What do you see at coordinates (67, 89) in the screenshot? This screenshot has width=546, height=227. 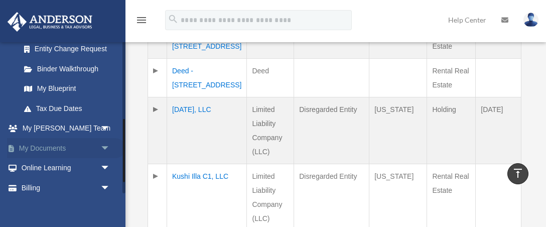 I see `a: My Blueprint` at bounding box center [67, 89].